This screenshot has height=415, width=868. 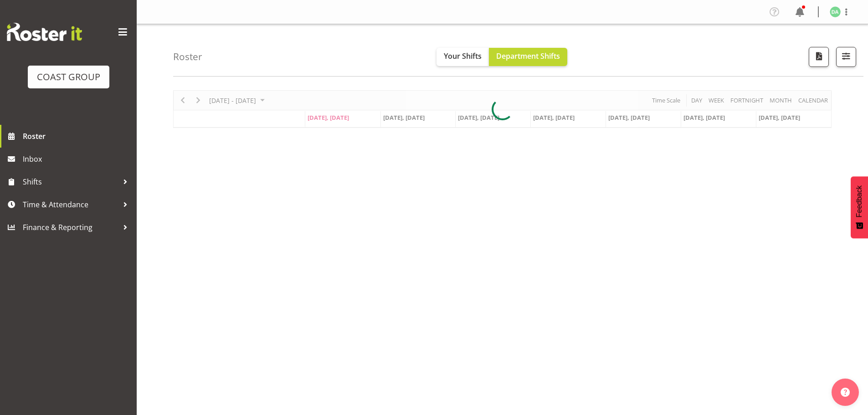 What do you see at coordinates (70, 205) in the screenshot?
I see `span: Time & Attendance` at bounding box center [70, 205].